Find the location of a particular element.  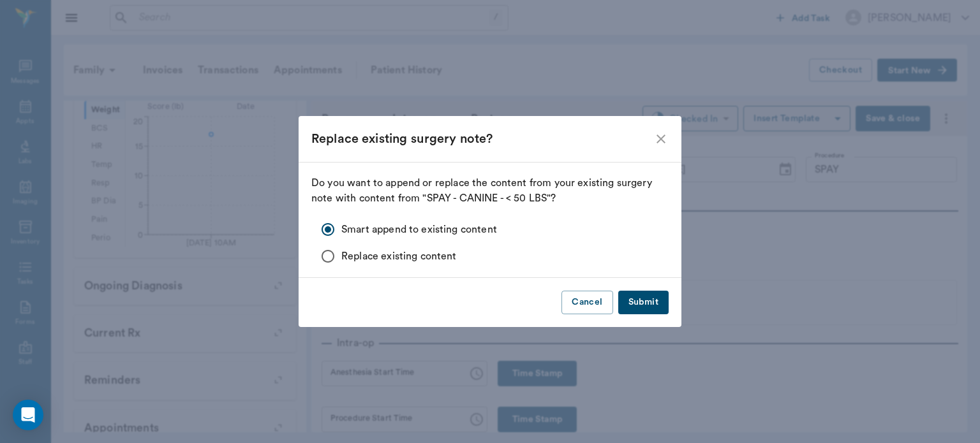

button: Submit is located at coordinates (643, 303).